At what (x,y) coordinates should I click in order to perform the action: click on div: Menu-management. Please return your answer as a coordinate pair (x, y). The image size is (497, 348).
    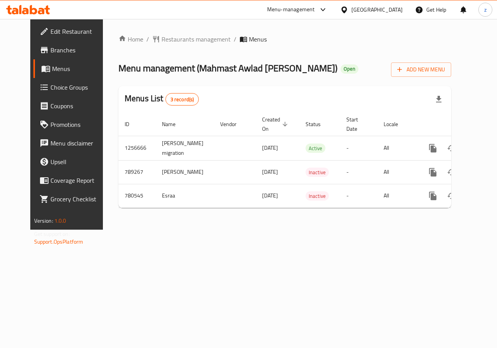
    Looking at the image, I should click on (291, 10).